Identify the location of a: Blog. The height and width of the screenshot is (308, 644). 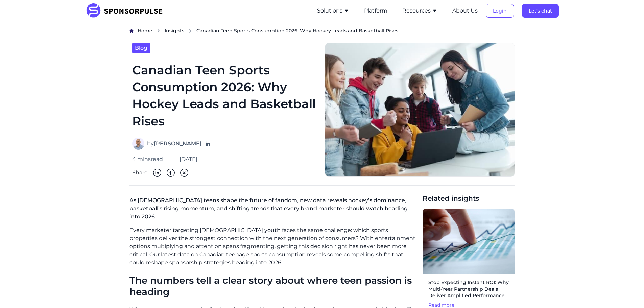
(141, 48).